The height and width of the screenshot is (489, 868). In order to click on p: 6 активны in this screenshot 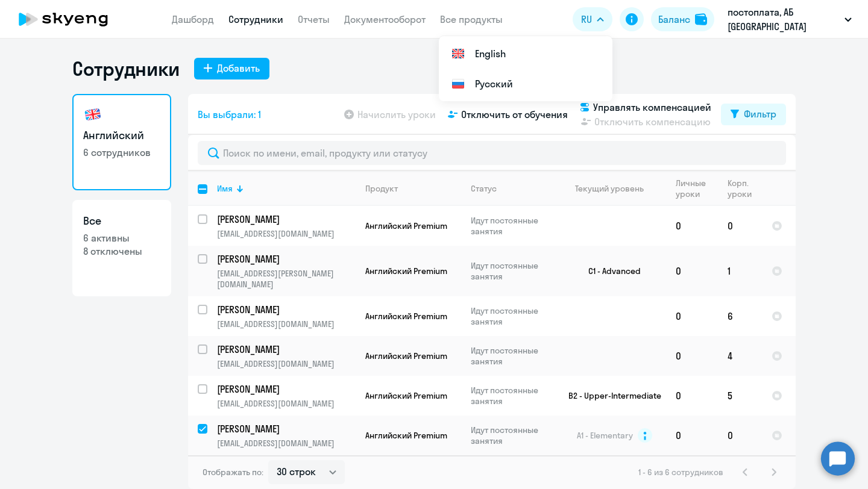, I will do `click(122, 238)`.